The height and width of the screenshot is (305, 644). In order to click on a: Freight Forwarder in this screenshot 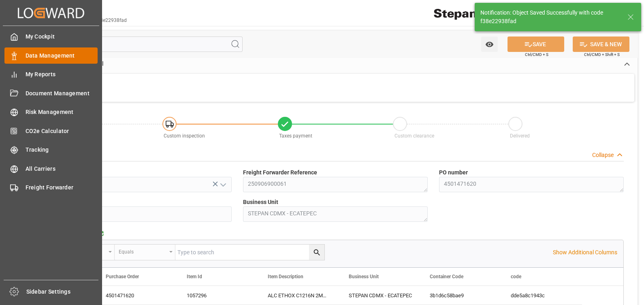, I will do `click(51, 187)`.